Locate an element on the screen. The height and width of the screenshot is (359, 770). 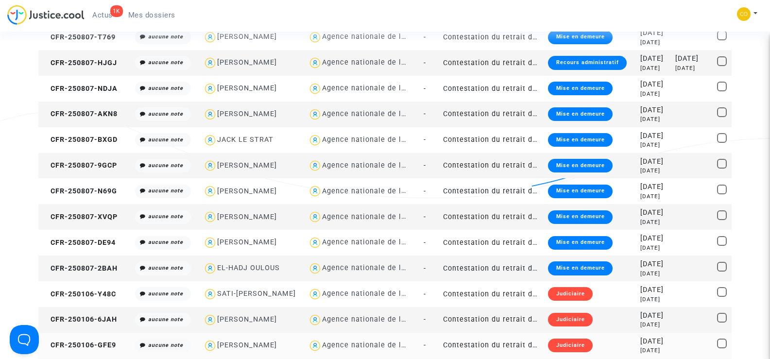
span: CFR-250807-NDJA is located at coordinates (80, 88).